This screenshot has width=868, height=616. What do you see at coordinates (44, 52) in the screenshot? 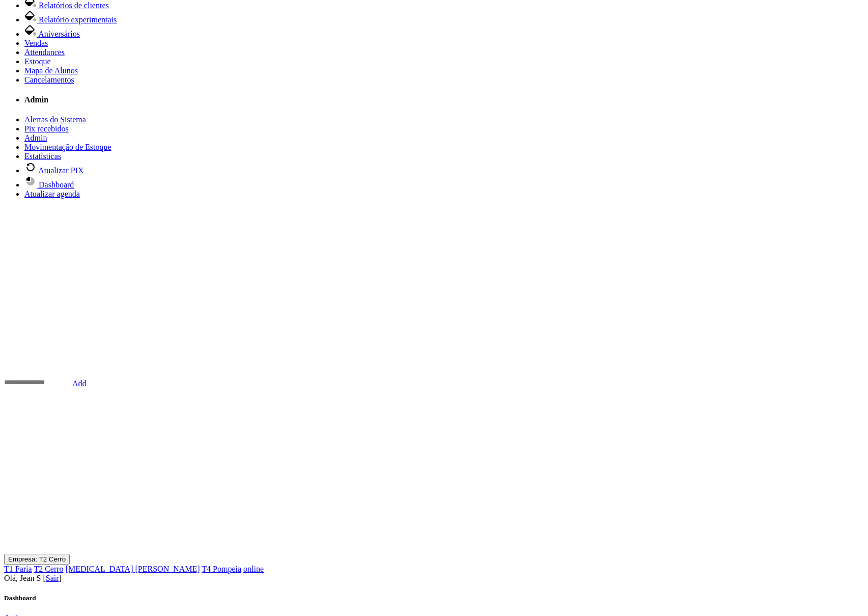
I see `a: Attendances` at bounding box center [44, 52].